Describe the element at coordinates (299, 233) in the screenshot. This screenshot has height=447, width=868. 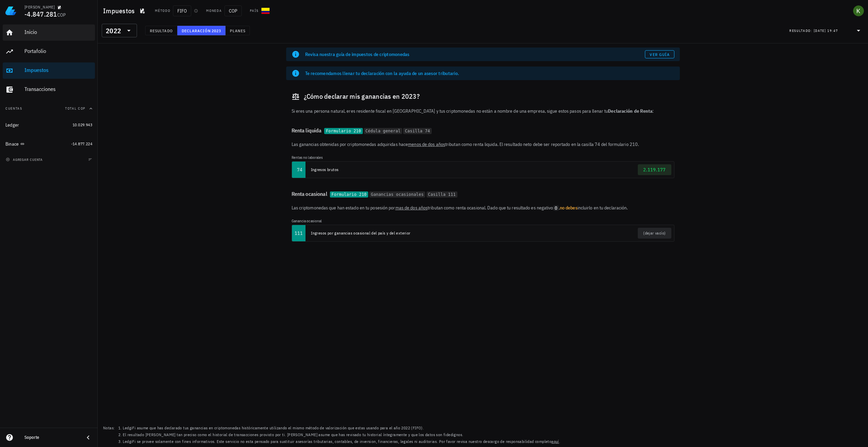
I see `td: 111` at that location.